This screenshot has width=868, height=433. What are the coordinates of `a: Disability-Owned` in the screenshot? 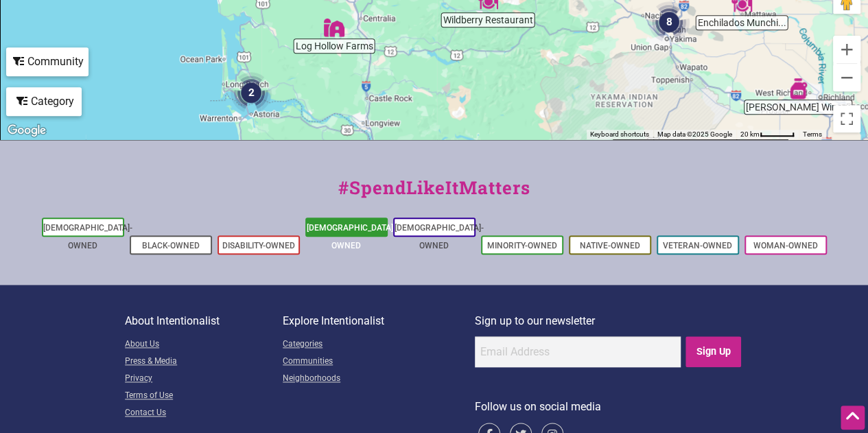 It's located at (258, 246).